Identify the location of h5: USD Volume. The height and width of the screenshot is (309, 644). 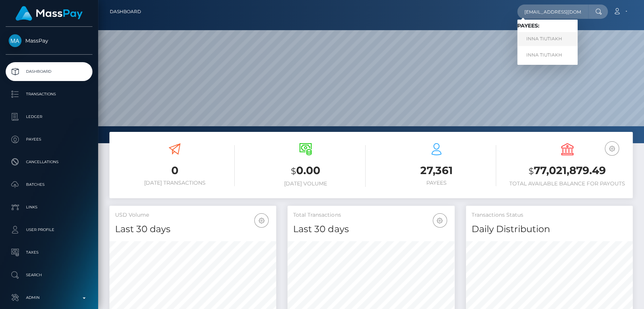
(192, 215).